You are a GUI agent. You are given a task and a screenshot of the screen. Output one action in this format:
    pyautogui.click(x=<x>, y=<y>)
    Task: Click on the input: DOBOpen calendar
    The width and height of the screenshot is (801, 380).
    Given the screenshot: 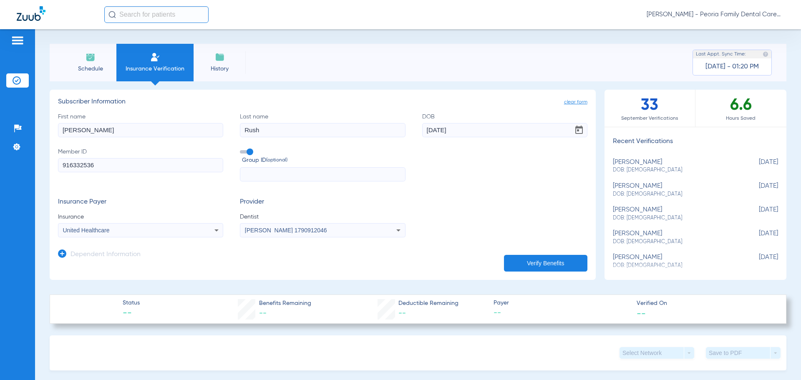 What is the action you would take?
    pyautogui.click(x=505, y=130)
    